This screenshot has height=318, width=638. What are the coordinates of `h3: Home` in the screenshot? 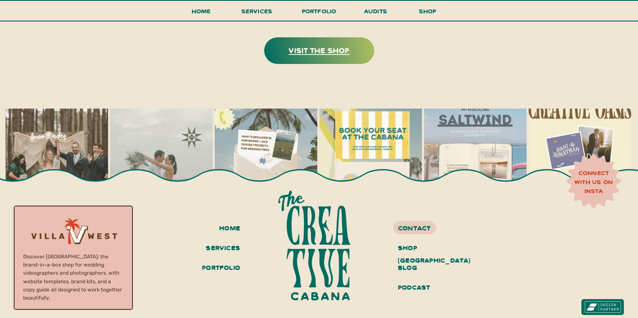 It's located at (201, 13).